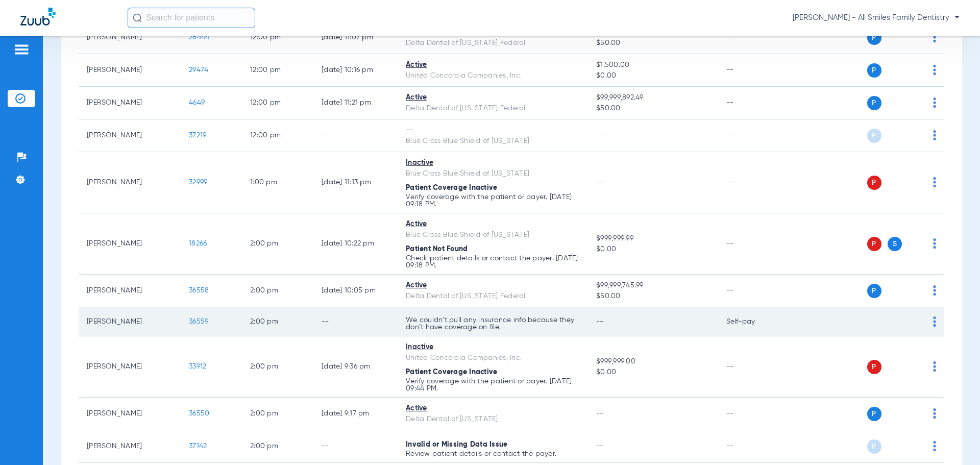 This screenshot has height=465, width=980. I want to click on span: Invalid or Missing Data Issue, so click(456, 444).